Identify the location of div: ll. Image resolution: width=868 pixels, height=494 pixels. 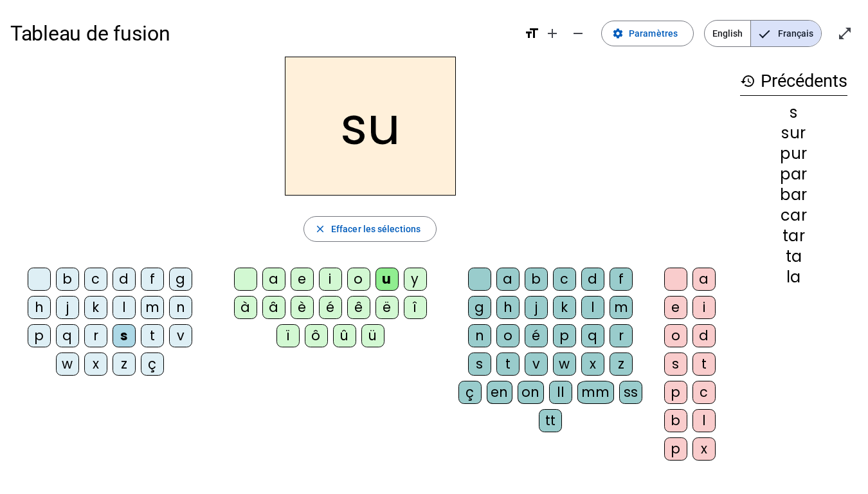
(561, 392).